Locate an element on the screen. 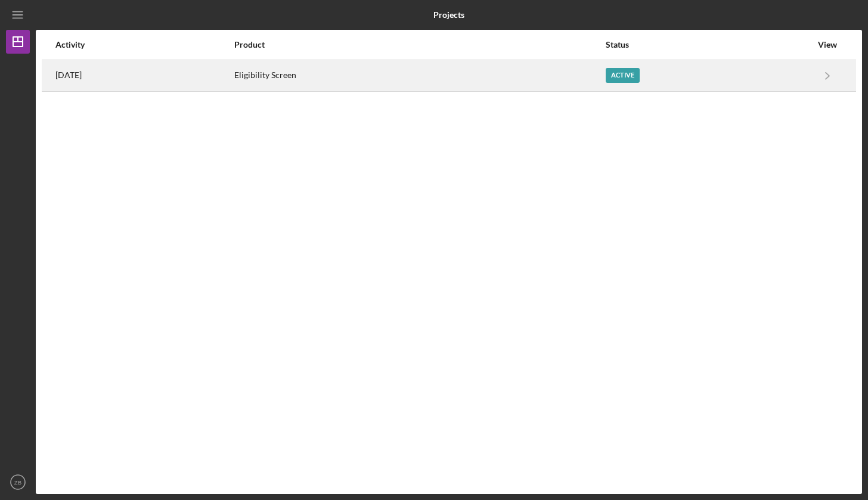  div: Status is located at coordinates (708, 45).